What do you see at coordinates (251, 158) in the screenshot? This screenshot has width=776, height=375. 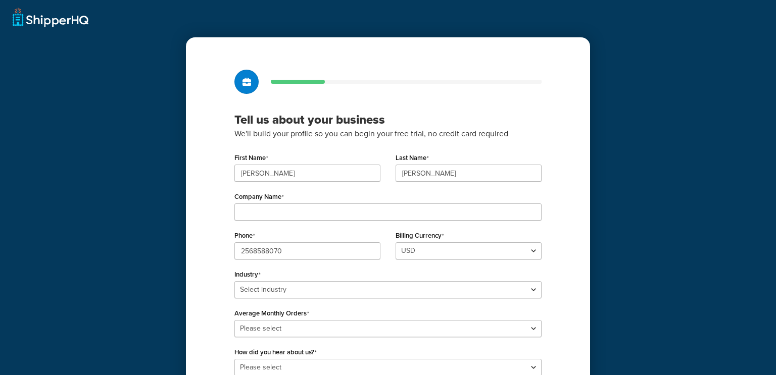 I see `label: First Name` at bounding box center [251, 158].